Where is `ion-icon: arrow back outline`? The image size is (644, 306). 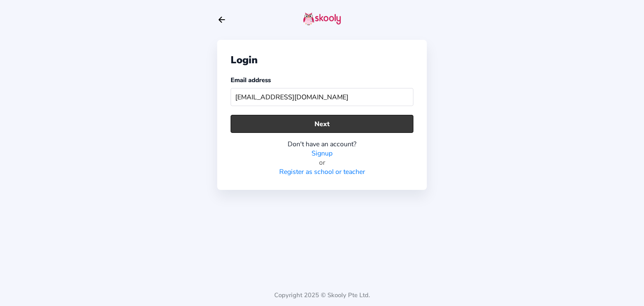
ion-icon: arrow back outline is located at coordinates (222, 20).